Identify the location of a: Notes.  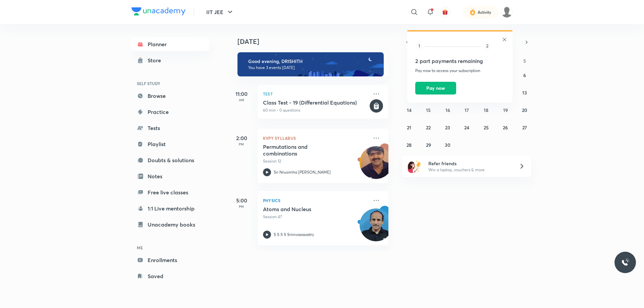
(170, 176).